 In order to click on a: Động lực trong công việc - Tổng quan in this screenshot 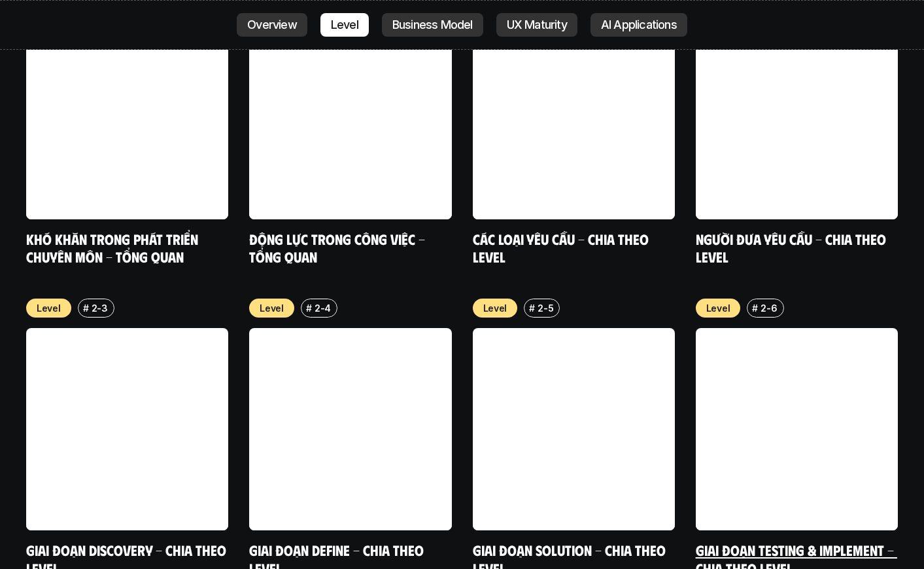, I will do `click(339, 247)`.